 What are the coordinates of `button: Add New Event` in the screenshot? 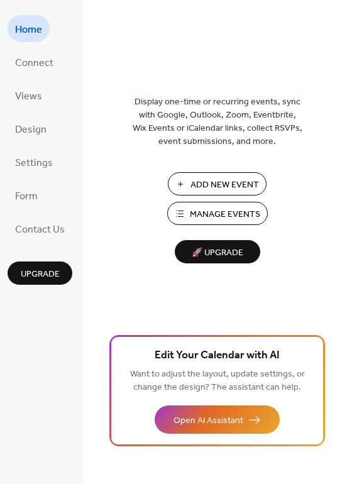 It's located at (217, 183).